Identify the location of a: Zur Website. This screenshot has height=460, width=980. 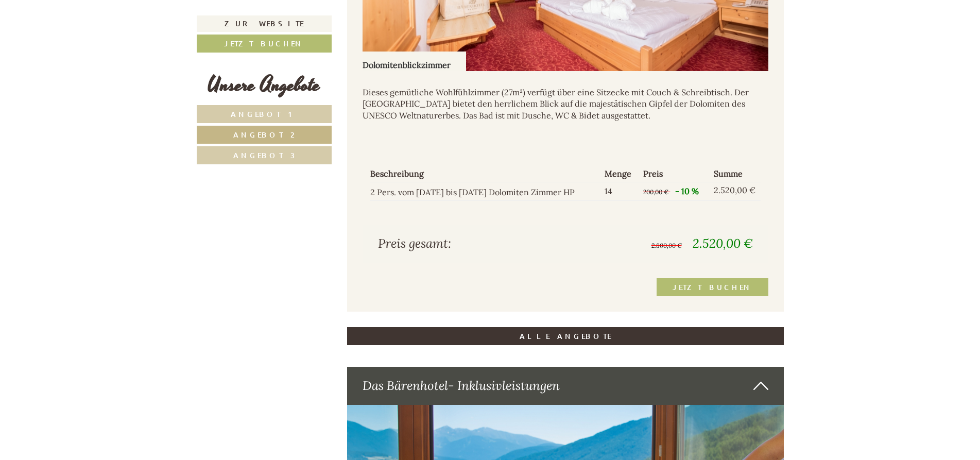
(264, 24).